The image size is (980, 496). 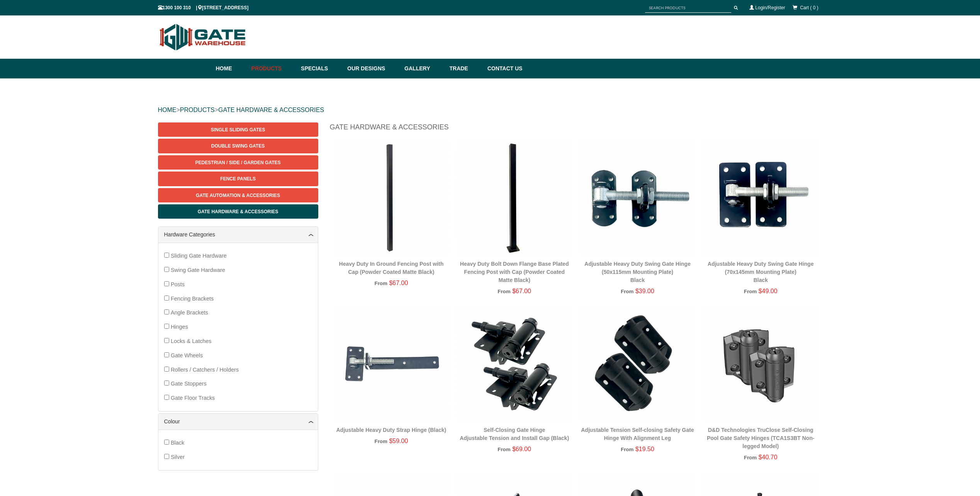 I want to click on span: Gate Wheels, so click(x=187, y=356).